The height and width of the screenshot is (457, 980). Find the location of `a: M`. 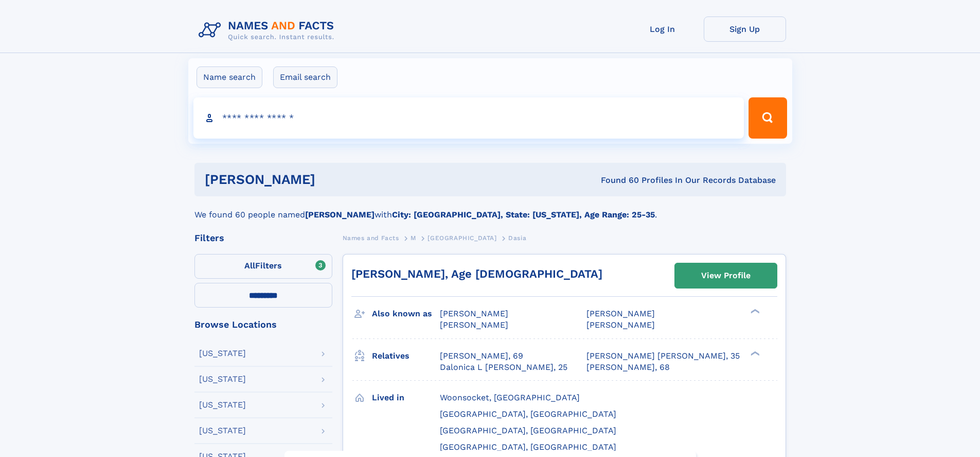

a: M is located at coordinates (413, 237).